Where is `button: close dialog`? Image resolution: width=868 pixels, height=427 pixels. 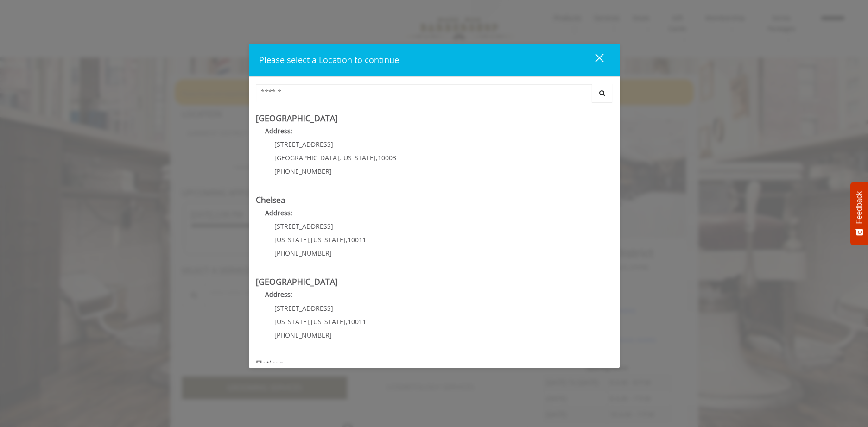 button: close dialog is located at coordinates (593, 60).